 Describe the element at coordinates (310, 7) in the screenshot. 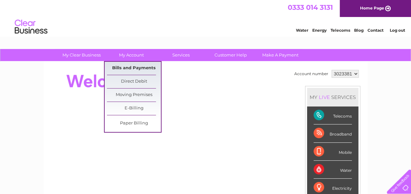

I see `span: 0333 014 3131` at that location.